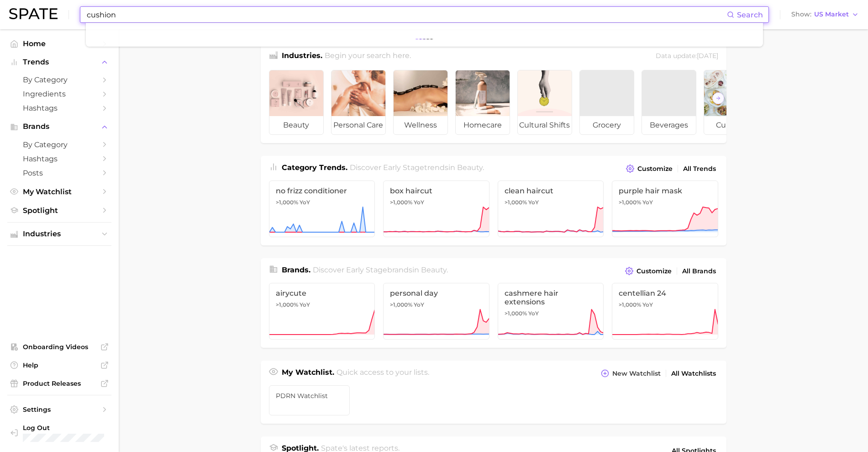 This screenshot has width=868, height=452. Describe the element at coordinates (436, 209) in the screenshot. I see `a: box haircut>1,000% YoY` at that location.